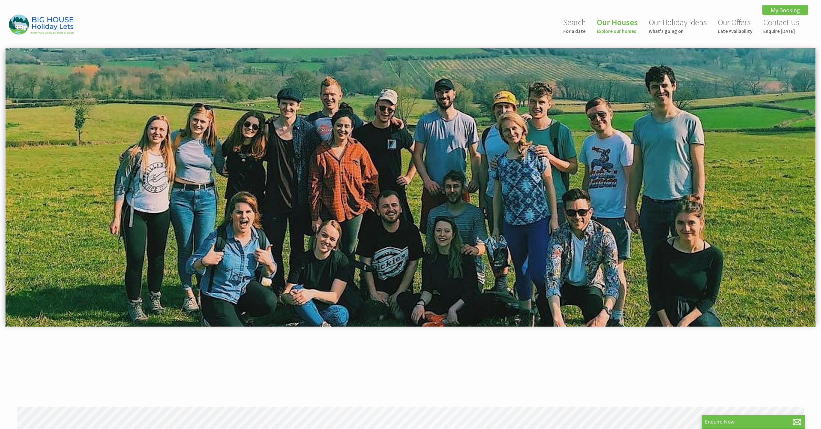  I want to click on a: My Booking, so click(786, 10).